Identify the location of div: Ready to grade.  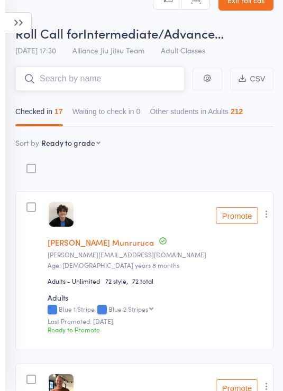
(68, 143).